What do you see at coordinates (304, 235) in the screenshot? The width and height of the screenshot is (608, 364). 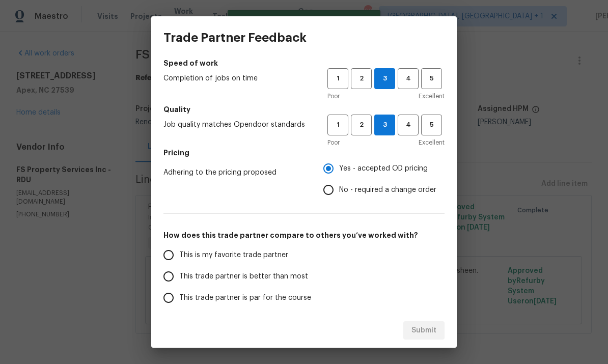 I see `h5: How does this trade partner compare to others you’ve worked with?` at bounding box center [304, 235].